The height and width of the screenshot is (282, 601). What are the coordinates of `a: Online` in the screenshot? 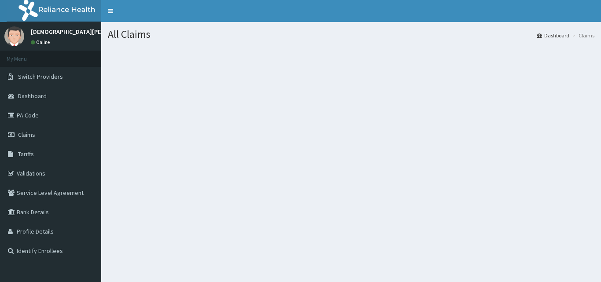 It's located at (41, 42).